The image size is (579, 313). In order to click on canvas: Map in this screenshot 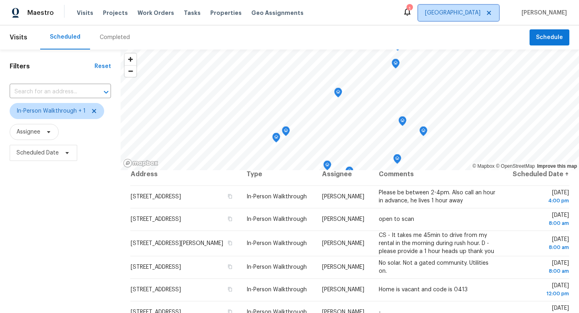, I will do `click(350, 110)`.